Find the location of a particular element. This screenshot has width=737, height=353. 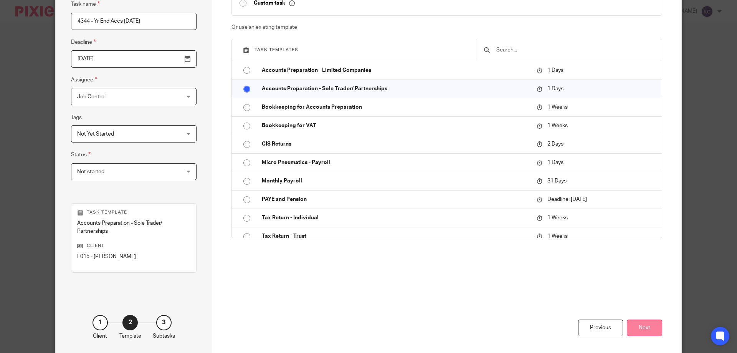

div: Previous is located at coordinates (601, 328).